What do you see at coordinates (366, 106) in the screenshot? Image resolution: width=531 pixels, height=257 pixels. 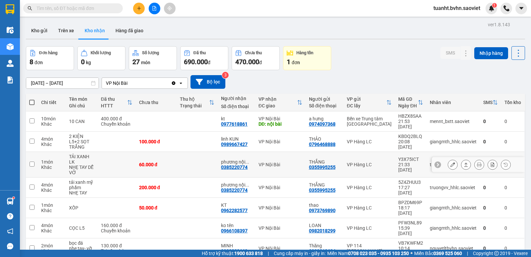 I see `div: ĐC lấy` at bounding box center [366, 106].